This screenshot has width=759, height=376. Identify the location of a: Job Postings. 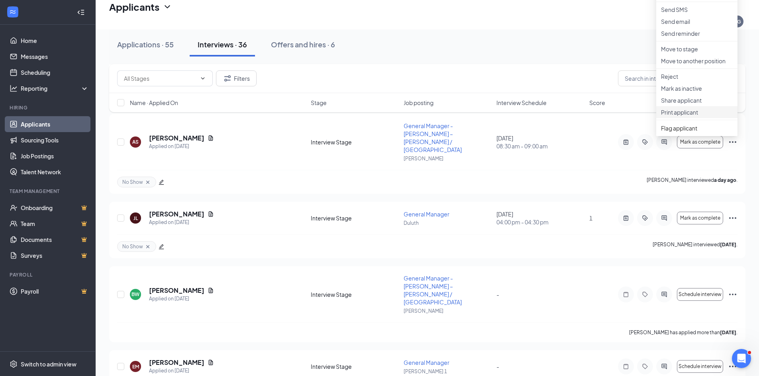
(55, 156).